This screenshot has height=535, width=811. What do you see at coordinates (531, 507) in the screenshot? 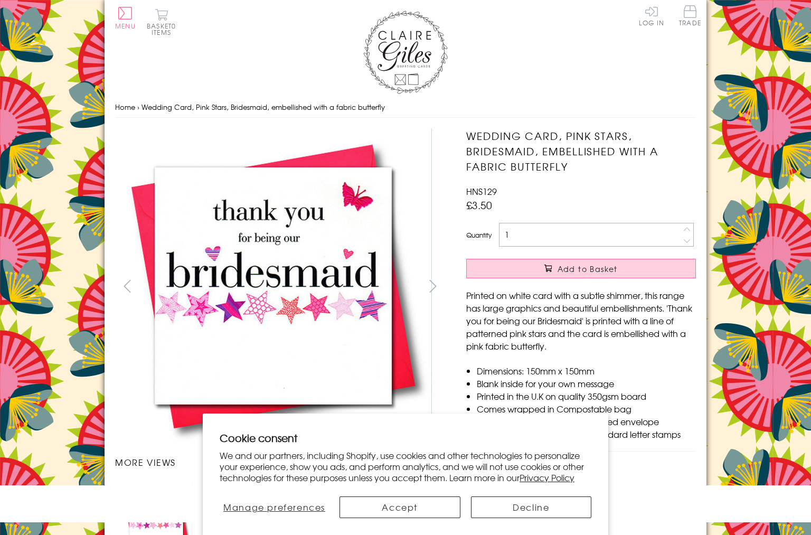
I see `button: Decline` at bounding box center [531, 507].